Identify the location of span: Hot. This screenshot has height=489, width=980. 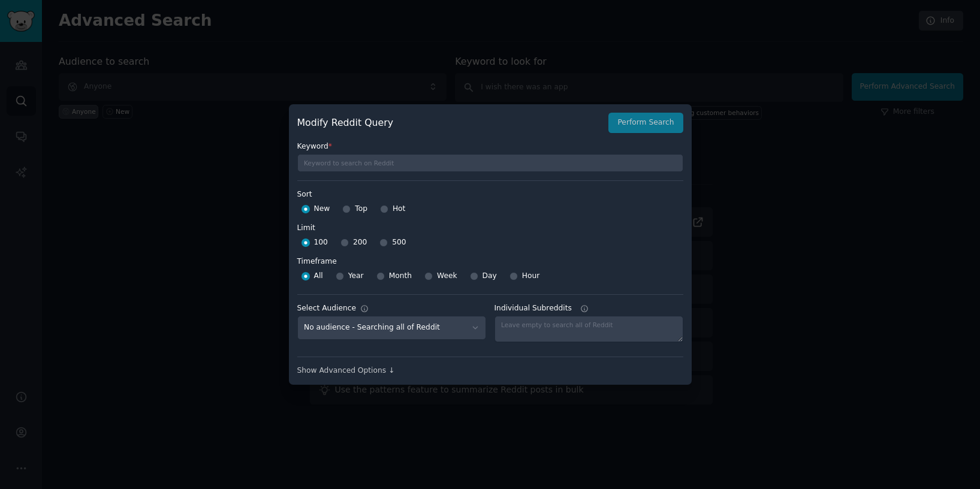
(399, 209).